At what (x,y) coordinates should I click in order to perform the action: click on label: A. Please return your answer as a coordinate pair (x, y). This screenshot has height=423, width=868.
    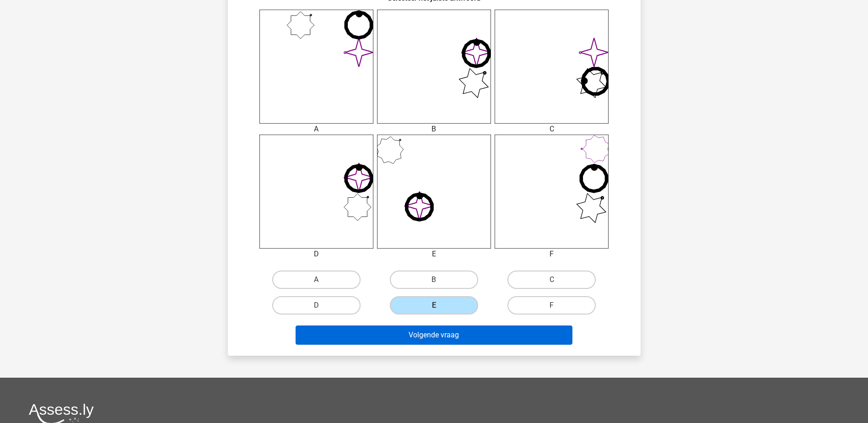
    Looking at the image, I should click on (316, 280).